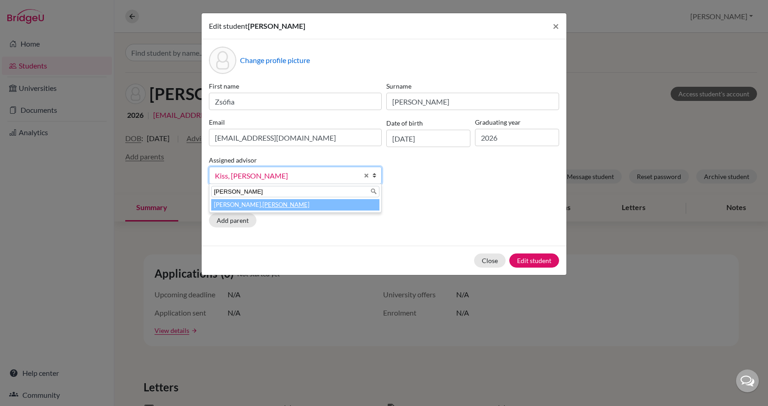 Image resolution: width=768 pixels, height=406 pixels. I want to click on span: Edit student, so click(228, 26).